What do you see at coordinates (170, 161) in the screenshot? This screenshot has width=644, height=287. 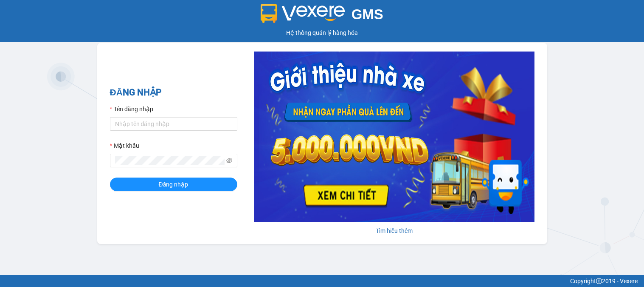 I see `input: Mật khẩu` at bounding box center [170, 161].